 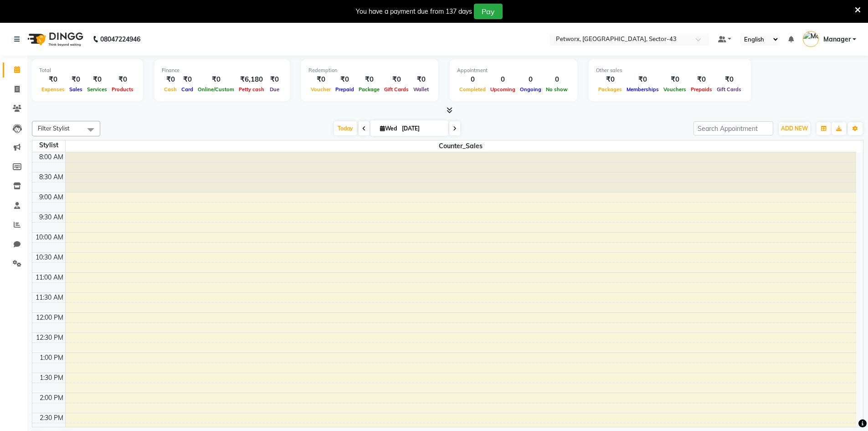 What do you see at coordinates (422, 129) in the screenshot?
I see `input: 2025-09-03` at bounding box center [422, 129].